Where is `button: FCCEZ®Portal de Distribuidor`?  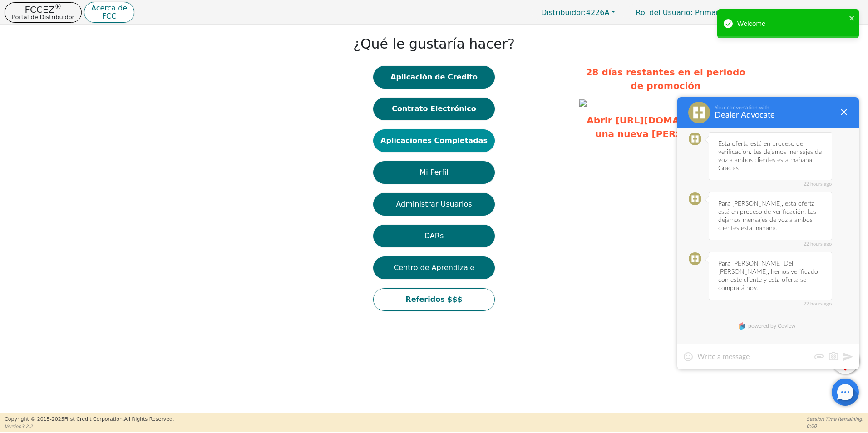 button: FCCEZ®Portal de Distribuidor is located at coordinates (43, 12).